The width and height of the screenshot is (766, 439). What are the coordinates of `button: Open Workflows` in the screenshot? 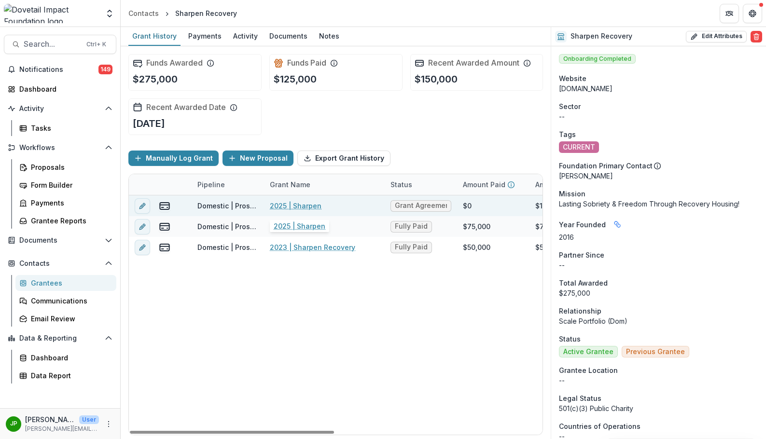 It's located at (60, 148).